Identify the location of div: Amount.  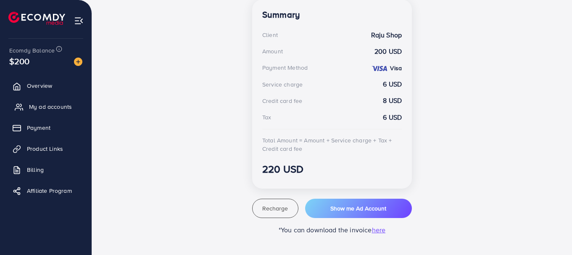
(272, 51).